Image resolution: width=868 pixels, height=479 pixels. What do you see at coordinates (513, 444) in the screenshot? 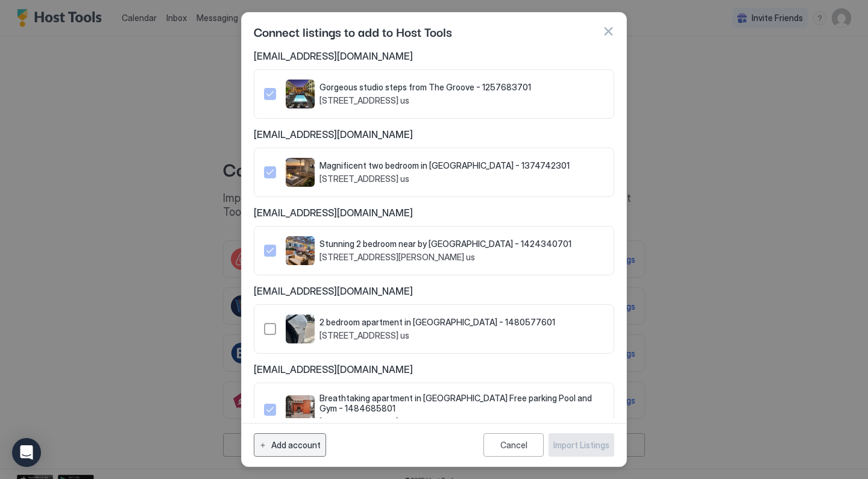
I see `button: Cancel` at bounding box center [513, 444].